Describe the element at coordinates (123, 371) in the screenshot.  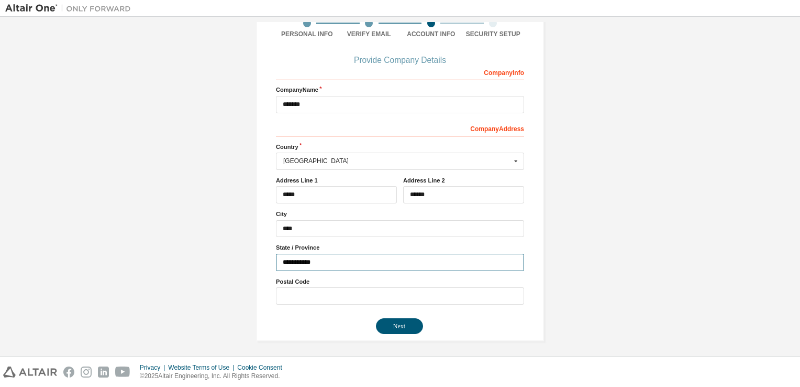
I see `img: youtube.svg` at that location.